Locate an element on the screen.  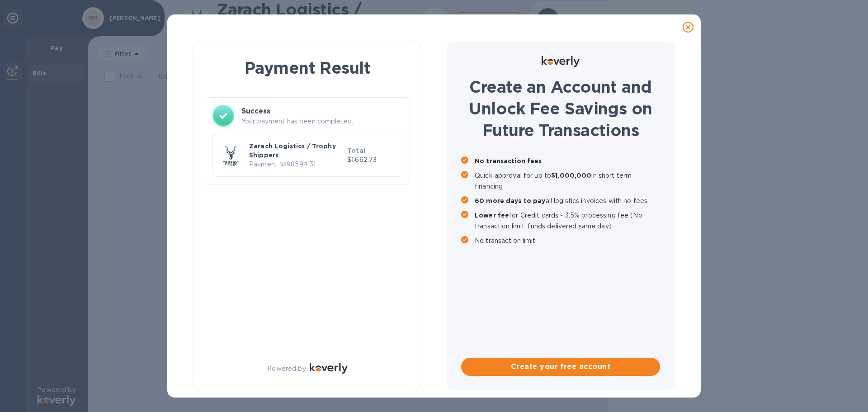
h3: Success is located at coordinates (322, 111).